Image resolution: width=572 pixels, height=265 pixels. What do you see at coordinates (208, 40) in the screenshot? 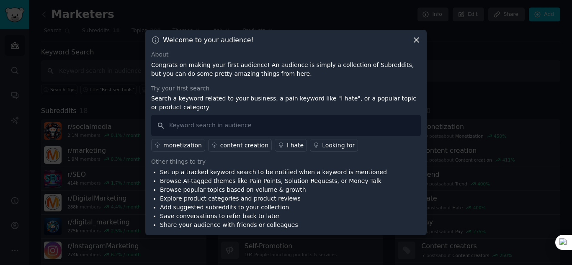
I see `h3: Welcome to your audience!` at bounding box center [208, 40].